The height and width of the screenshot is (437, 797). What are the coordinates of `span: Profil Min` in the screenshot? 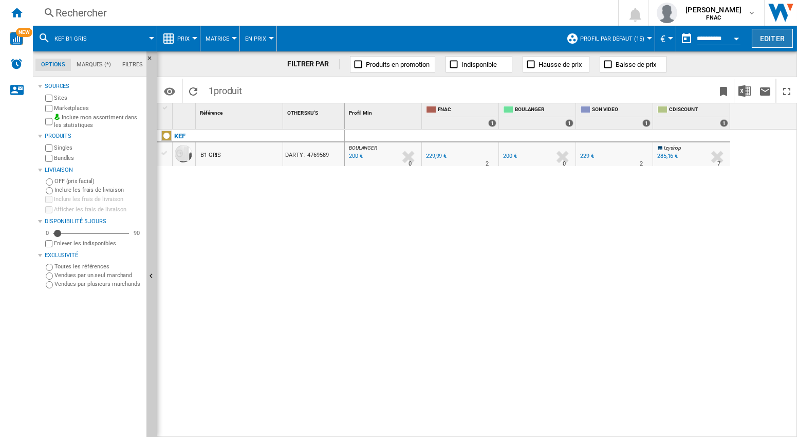 It's located at (360, 112).